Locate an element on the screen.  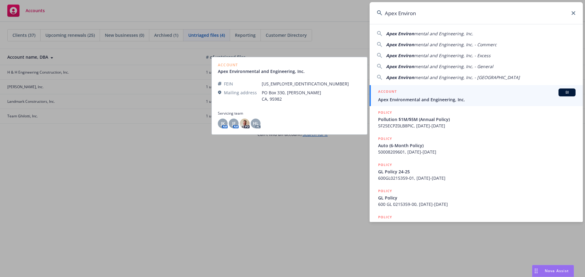
h5: ACCOUNT is located at coordinates (387, 92).